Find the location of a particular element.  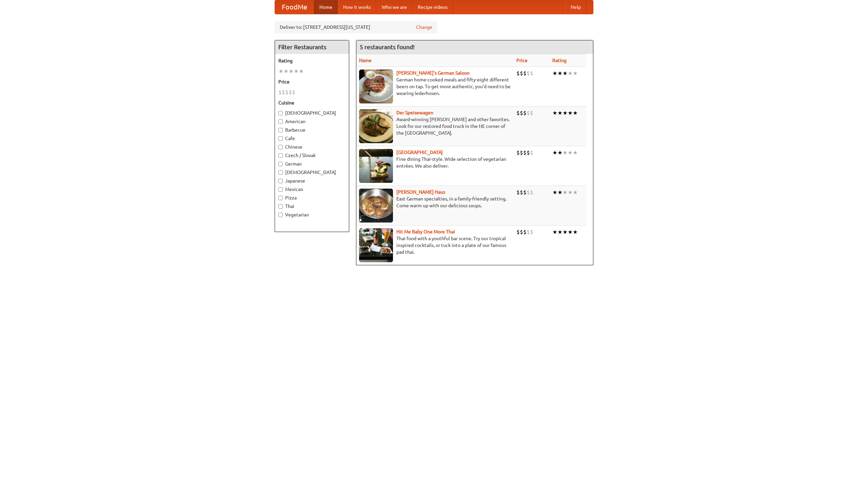

label: Vegetarian is located at coordinates (312, 215).